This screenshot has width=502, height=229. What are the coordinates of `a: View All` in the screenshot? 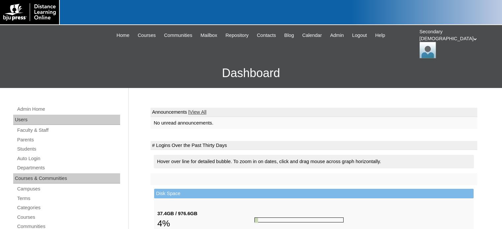 It's located at (198, 112).